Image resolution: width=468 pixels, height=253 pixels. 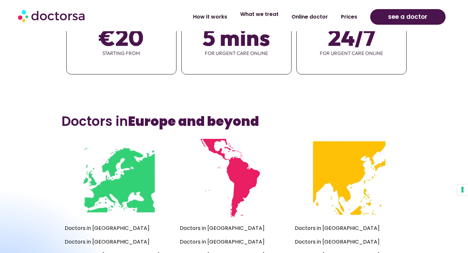 I want to click on button: Your consent preferences for tracking technologies, so click(x=463, y=190).